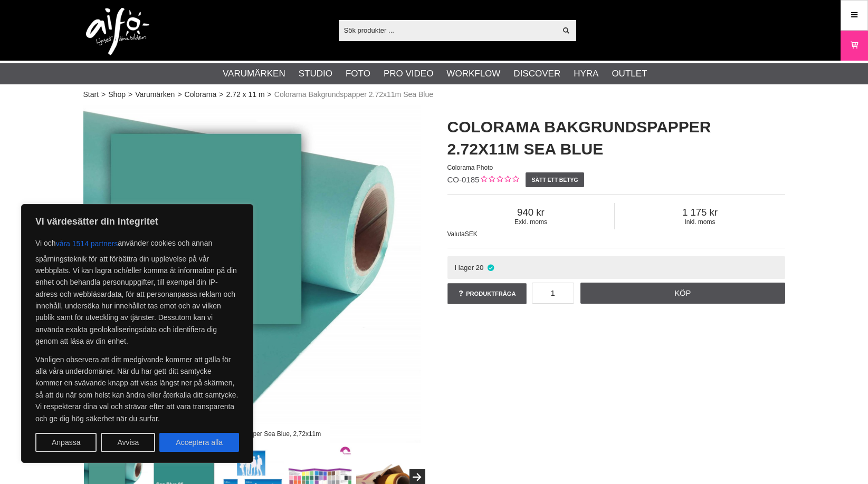  What do you see at coordinates (531, 222) in the screenshot?
I see `span: Exkl. moms` at bounding box center [531, 222].